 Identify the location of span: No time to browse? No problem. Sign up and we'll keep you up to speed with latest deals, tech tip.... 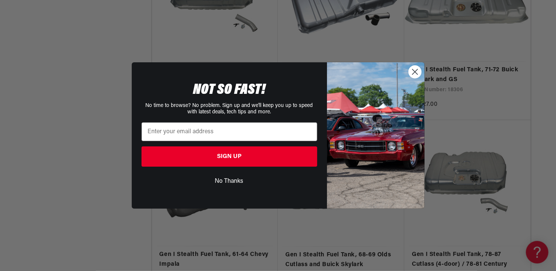
(229, 109).